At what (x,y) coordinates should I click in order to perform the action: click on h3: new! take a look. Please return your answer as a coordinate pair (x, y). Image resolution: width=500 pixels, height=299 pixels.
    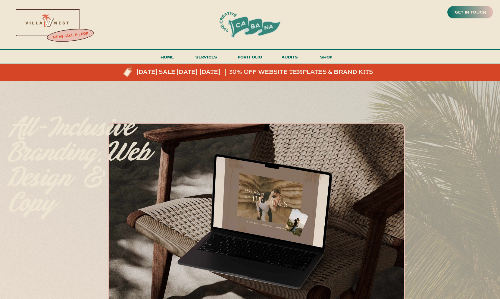
    Looking at the image, I should click on (71, 36).